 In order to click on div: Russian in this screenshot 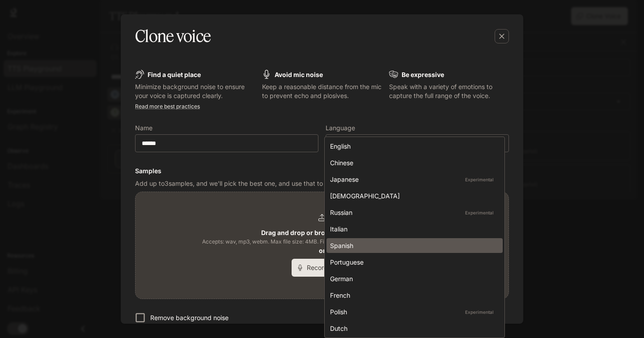, I will do `click(413, 212)`.